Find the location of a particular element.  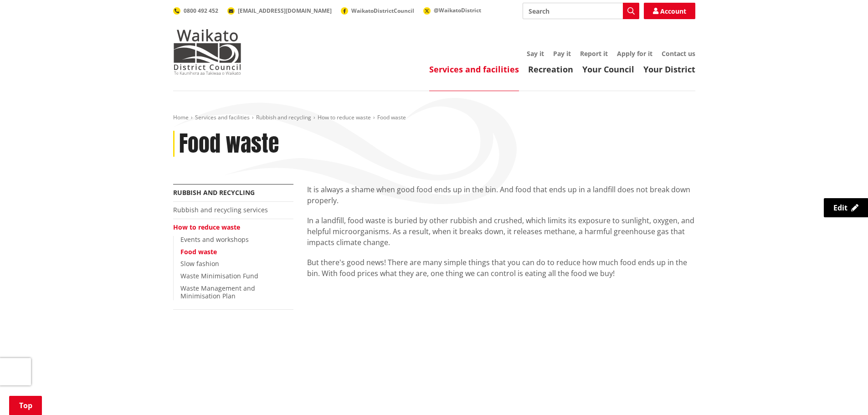

a: Your Council is located at coordinates (609, 69).